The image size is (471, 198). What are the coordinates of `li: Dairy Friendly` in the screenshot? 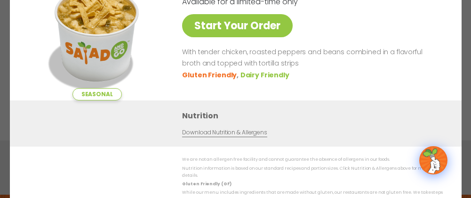 It's located at (265, 75).